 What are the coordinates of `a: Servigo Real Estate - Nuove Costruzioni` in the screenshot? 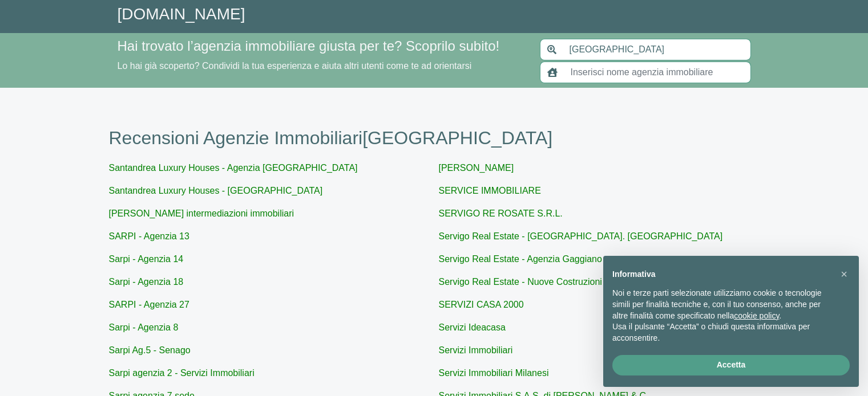 It's located at (520, 282).